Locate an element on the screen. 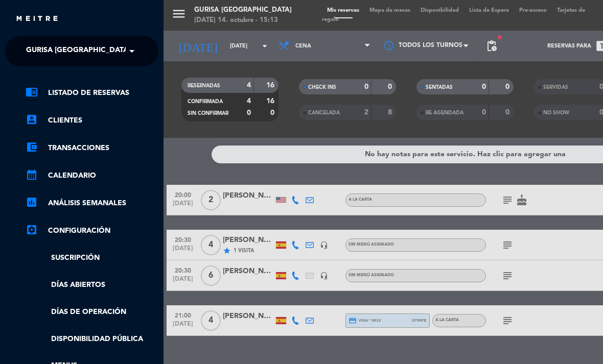 This screenshot has height=364, width=603. a: Disponibilidad pública is located at coordinates (92, 339).